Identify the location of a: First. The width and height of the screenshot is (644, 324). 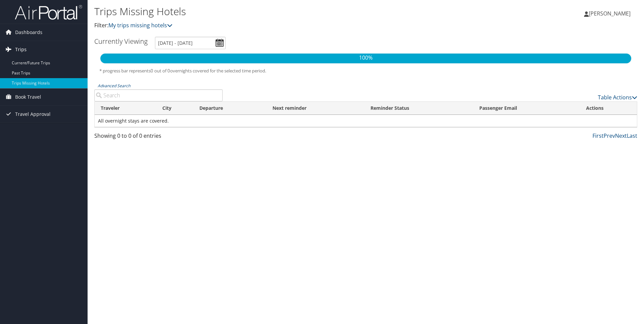
(598, 136).